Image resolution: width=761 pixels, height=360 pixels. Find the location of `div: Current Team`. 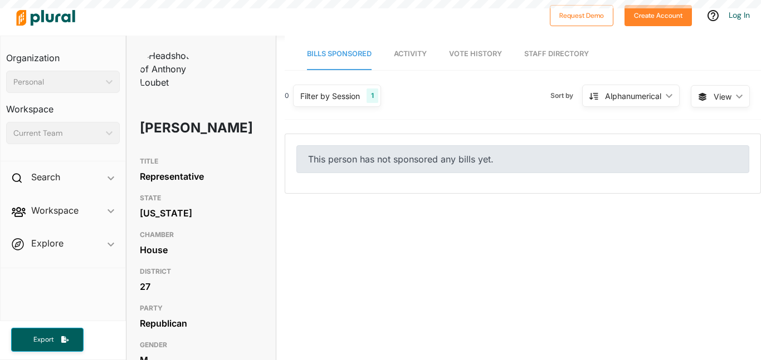

div: Current Team is located at coordinates (57, 133).